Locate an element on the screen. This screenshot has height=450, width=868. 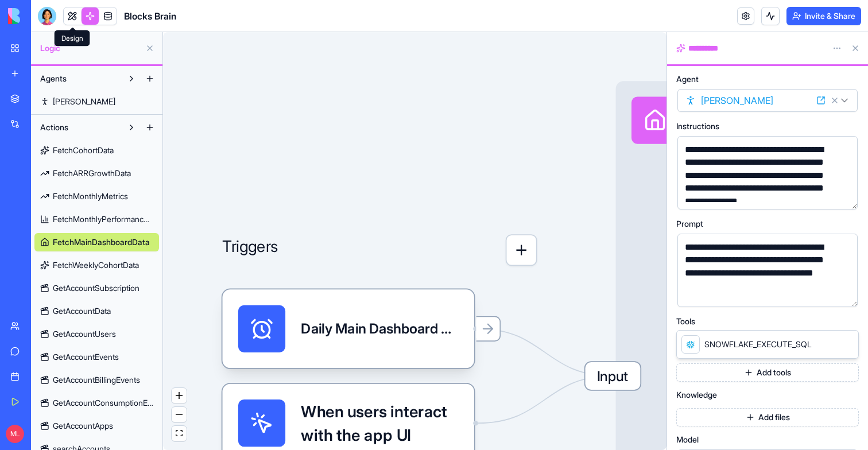
button: Invite & Share is located at coordinates (824, 16).